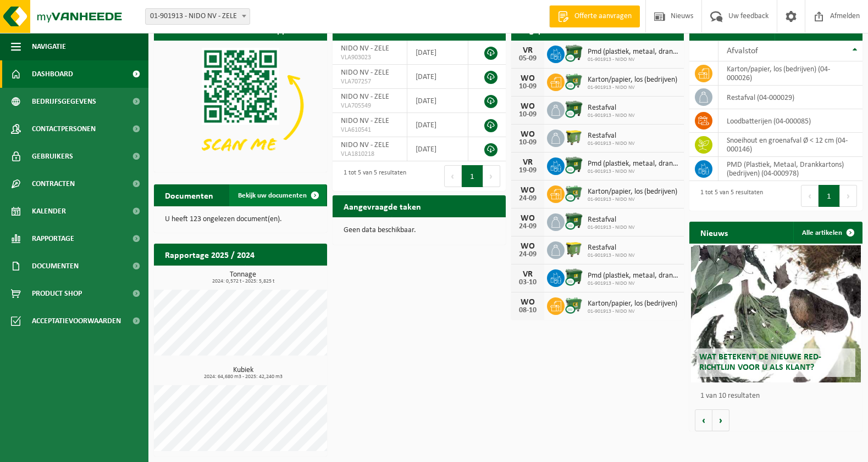 This screenshot has width=868, height=462. Describe the element at coordinates (52, 156) in the screenshot. I see `span: Gebruikers` at that location.